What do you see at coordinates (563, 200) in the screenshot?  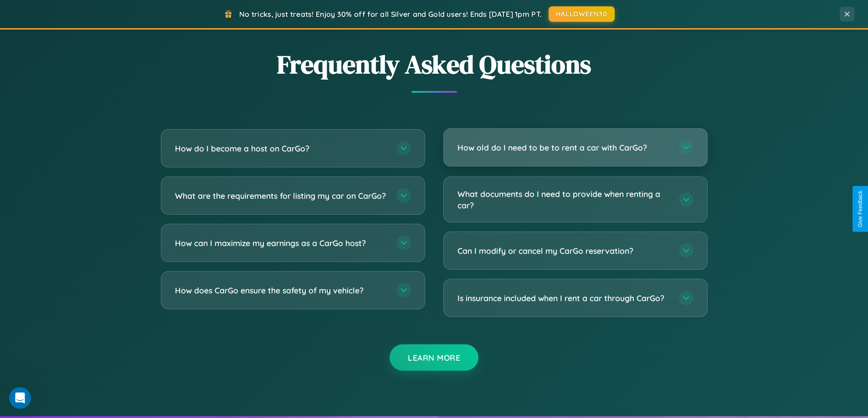 I see `h3: What documents do I need to provide when renting a car?` at bounding box center [563, 200].